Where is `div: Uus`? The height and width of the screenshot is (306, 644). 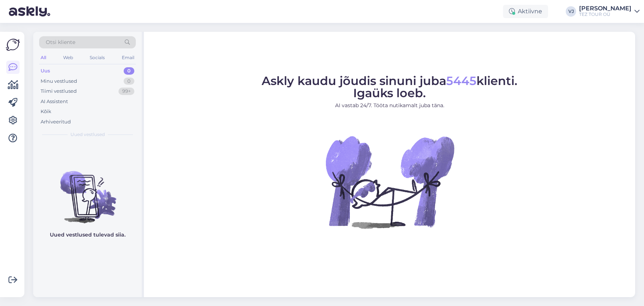 div: Uus is located at coordinates (46, 71).